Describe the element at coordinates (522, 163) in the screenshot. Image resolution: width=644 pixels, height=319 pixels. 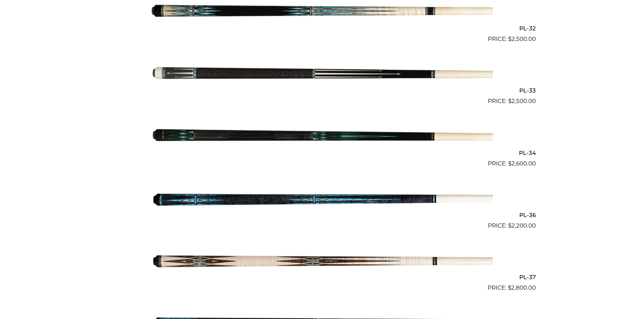
I see `bdi: 2,600.00` at that location.